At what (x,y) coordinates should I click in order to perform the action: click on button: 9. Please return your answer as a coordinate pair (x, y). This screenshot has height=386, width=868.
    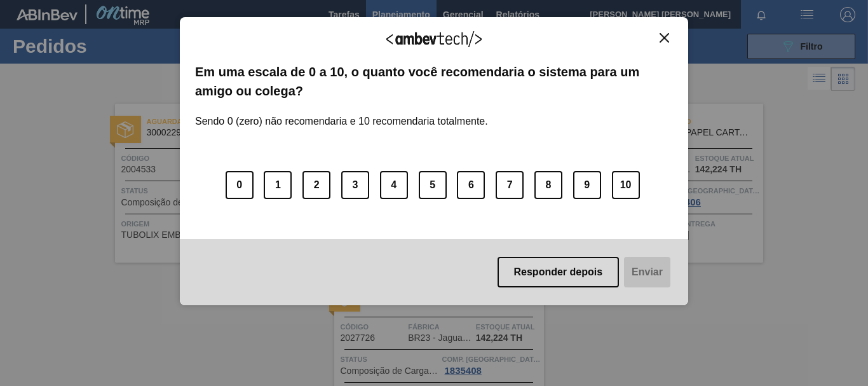
    Looking at the image, I should click on (587, 185).